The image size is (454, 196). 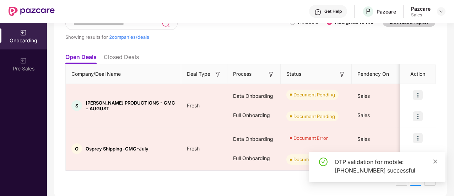 I want to click on div: S, so click(x=77, y=105).